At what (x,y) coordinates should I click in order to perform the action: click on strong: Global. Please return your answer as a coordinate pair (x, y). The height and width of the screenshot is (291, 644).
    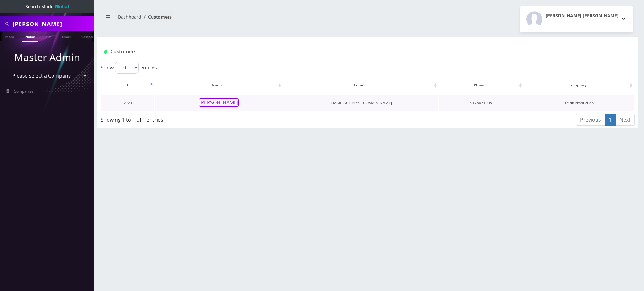
    Looking at the image, I should click on (62, 6).